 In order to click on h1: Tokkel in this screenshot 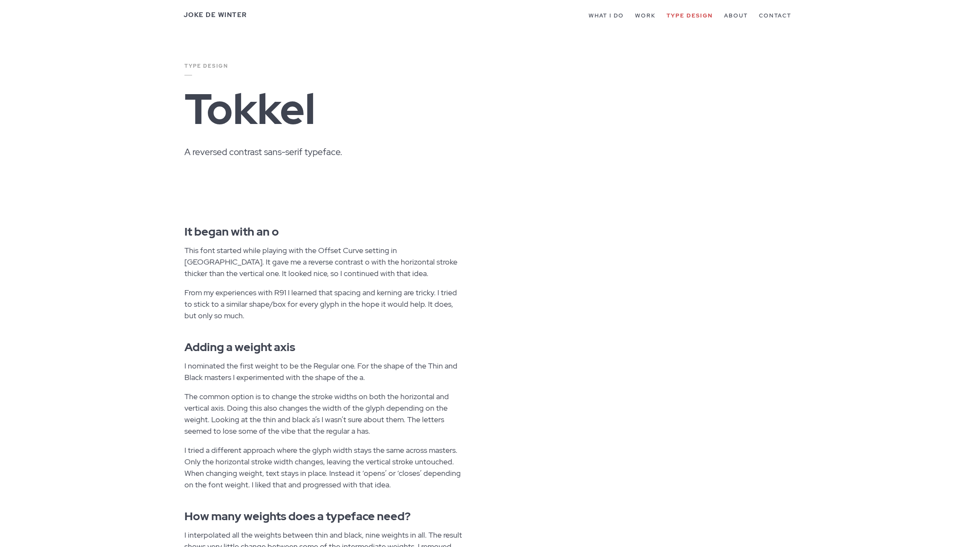, I will do `click(375, 116)`.